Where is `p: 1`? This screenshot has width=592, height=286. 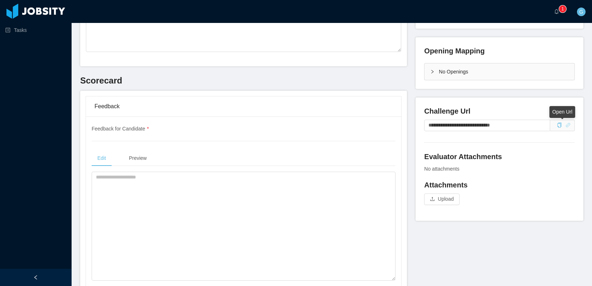
p: 1 is located at coordinates (563, 9).